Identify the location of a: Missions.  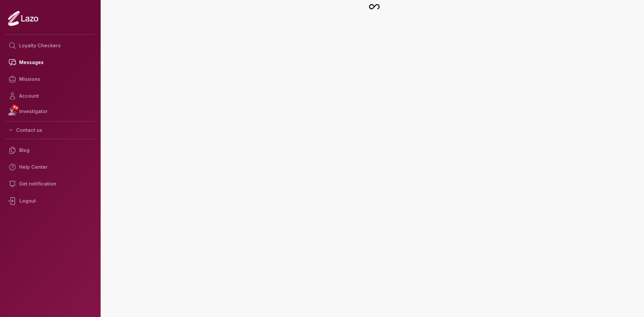
(50, 79).